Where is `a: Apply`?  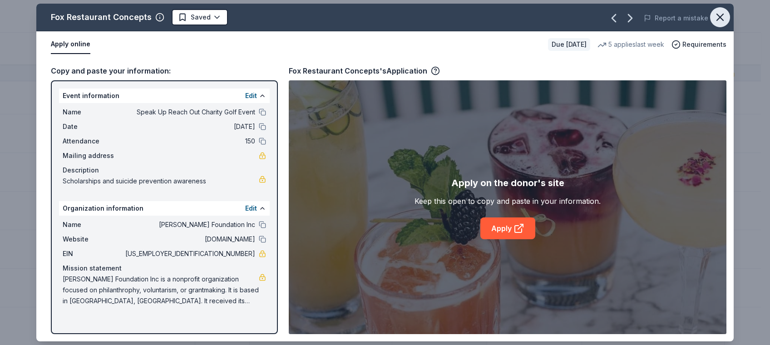
a: Apply is located at coordinates (507, 228).